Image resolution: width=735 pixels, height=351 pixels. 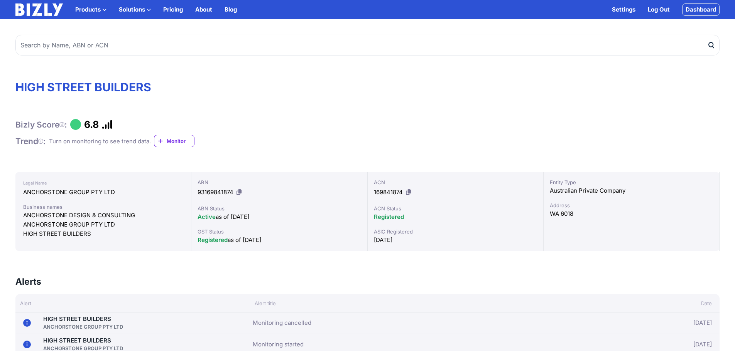 What do you see at coordinates (279, 182) in the screenshot?
I see `div: ABN` at bounding box center [279, 182].